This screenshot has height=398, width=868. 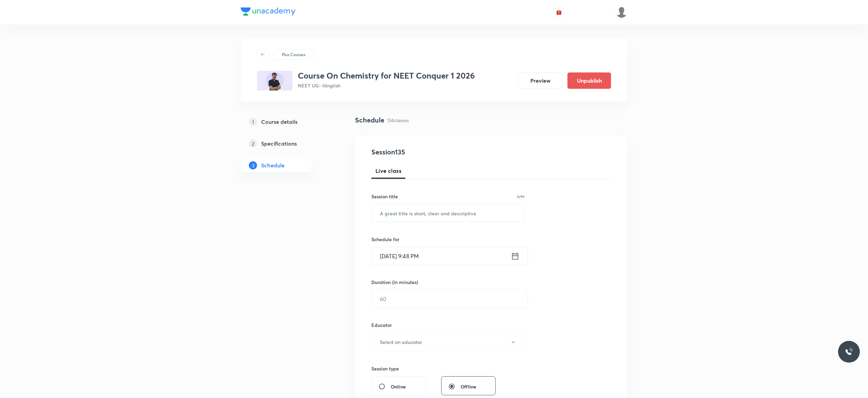 What do you see at coordinates (293, 55) in the screenshot?
I see `p: Plus Courses` at bounding box center [293, 55].